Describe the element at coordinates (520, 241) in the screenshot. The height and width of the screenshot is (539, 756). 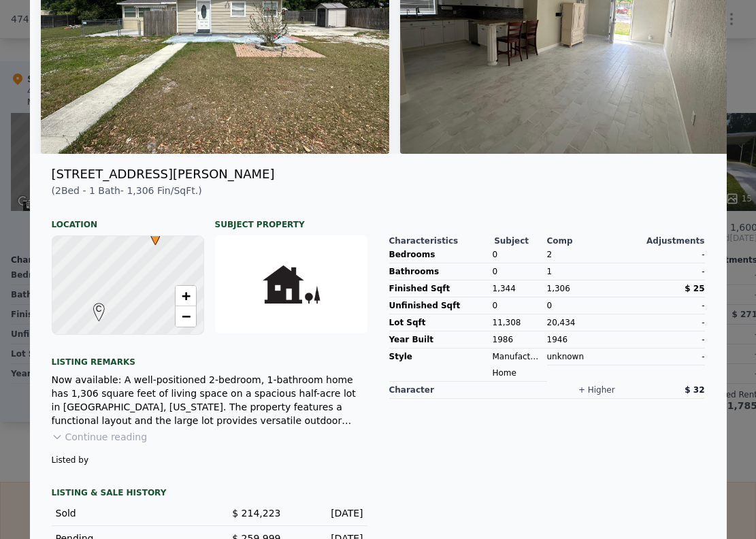
I see `div: Subject` at that location.